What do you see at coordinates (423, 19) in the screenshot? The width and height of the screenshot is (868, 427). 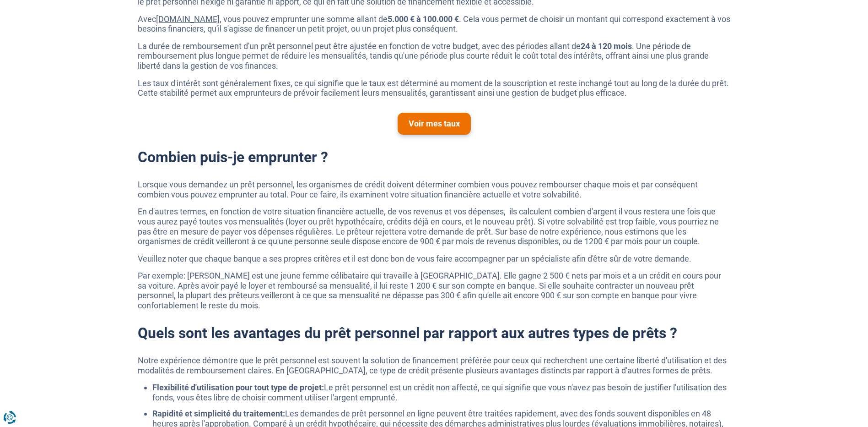 I see `strong: 5.000 € à 100.000 €` at bounding box center [423, 19].